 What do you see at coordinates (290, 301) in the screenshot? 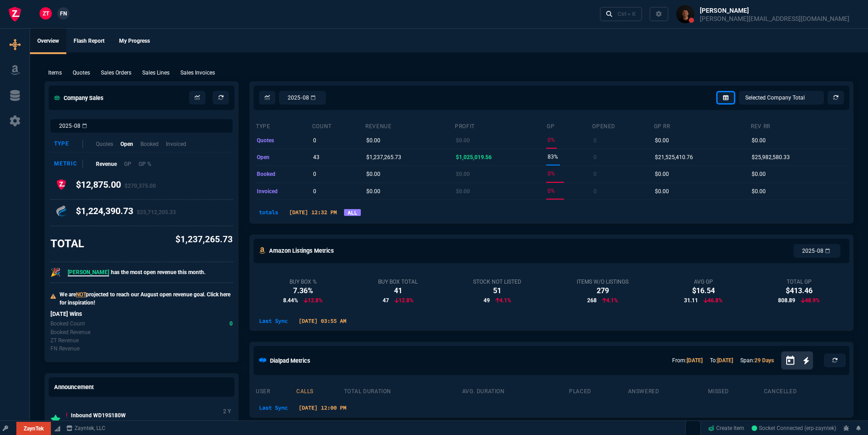
I see `span: 8.44%` at bounding box center [290, 301].